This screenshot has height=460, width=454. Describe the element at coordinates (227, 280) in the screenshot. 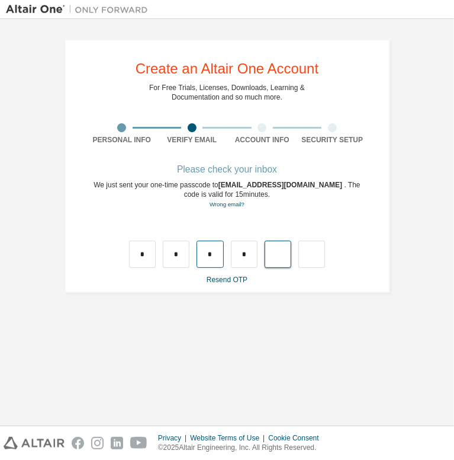

I see `a: Resend OTP` at that location.